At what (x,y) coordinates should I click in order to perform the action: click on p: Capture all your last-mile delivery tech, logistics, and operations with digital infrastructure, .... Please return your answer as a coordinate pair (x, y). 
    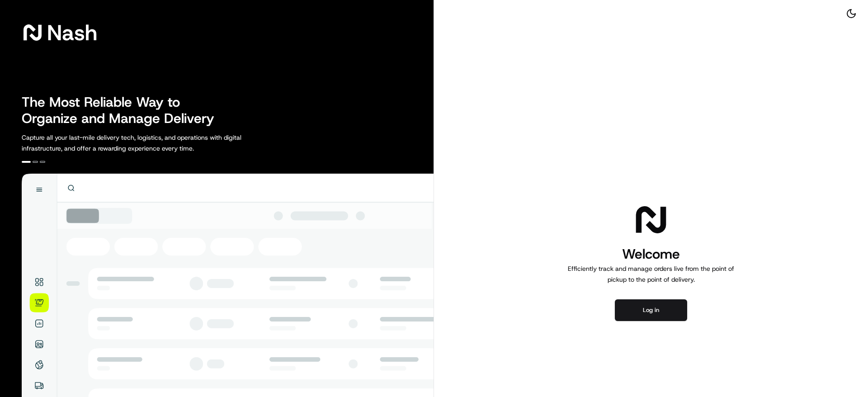
    Looking at the image, I should click on (152, 143).